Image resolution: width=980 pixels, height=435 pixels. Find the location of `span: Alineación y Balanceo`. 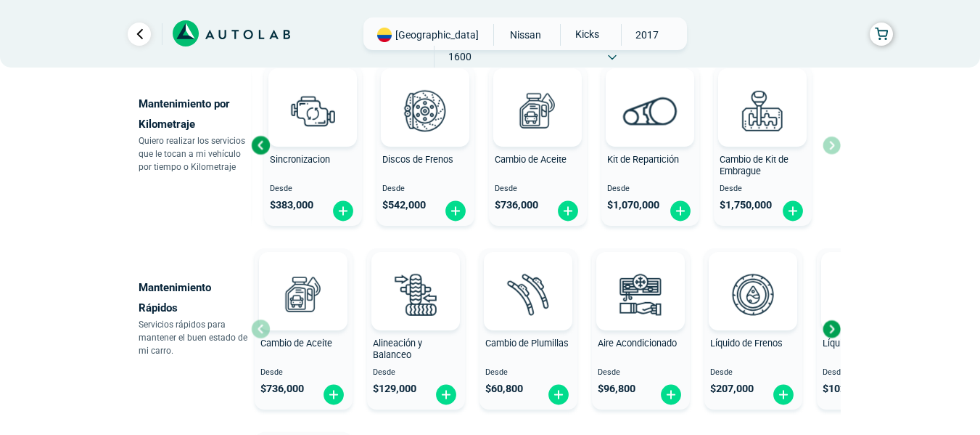

span: Alineación y Balanceo is located at coordinates (397, 350).